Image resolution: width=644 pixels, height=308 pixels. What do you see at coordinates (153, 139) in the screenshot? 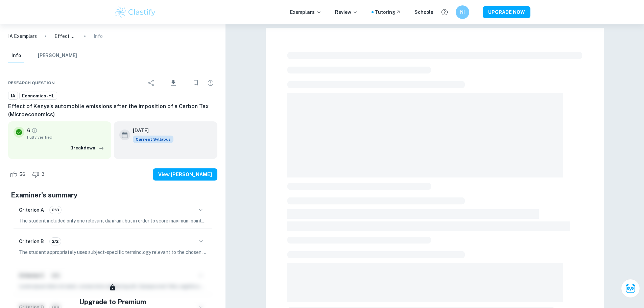
I see `span: Current Syllabus` at bounding box center [153, 139].